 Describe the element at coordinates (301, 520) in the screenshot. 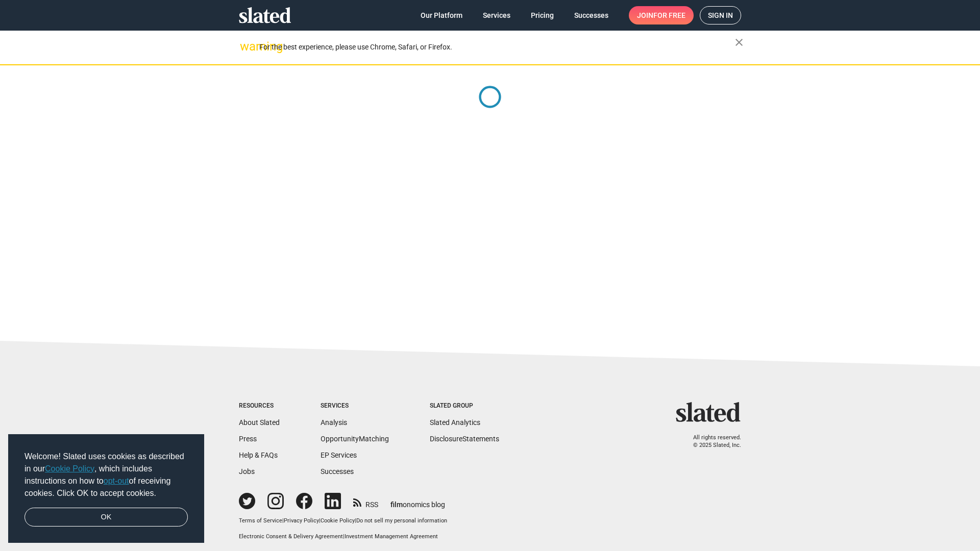

I see `a: Privacy Policy` at that location.